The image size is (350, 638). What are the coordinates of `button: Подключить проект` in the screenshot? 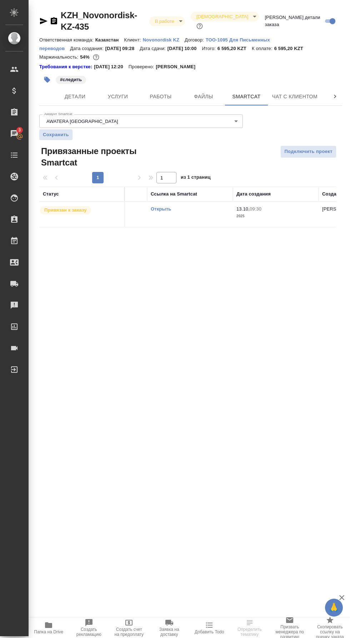 It's located at (308, 152).